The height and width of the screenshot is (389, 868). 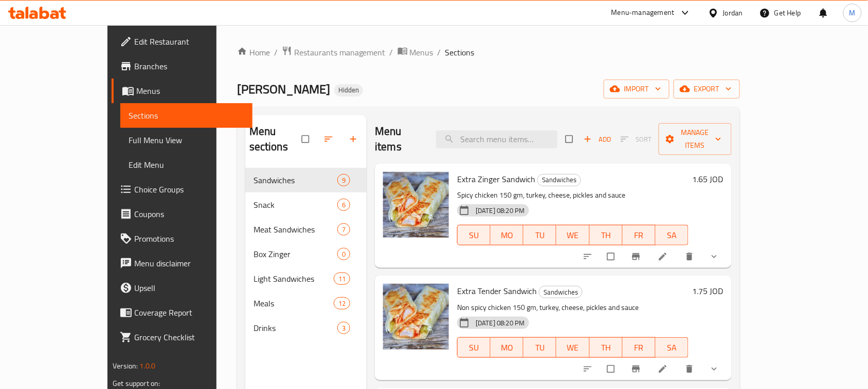 What do you see at coordinates (672, 236) in the screenshot?
I see `span: SA` at bounding box center [672, 236].